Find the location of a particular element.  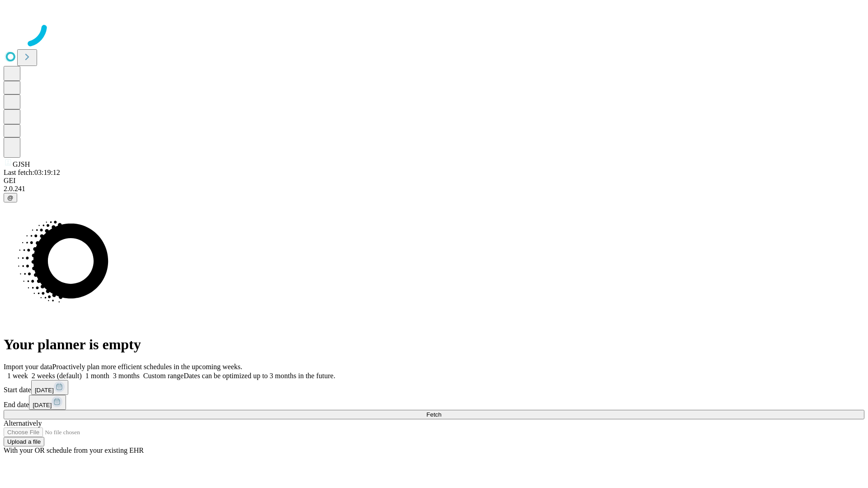

div: GEI is located at coordinates (434, 181).